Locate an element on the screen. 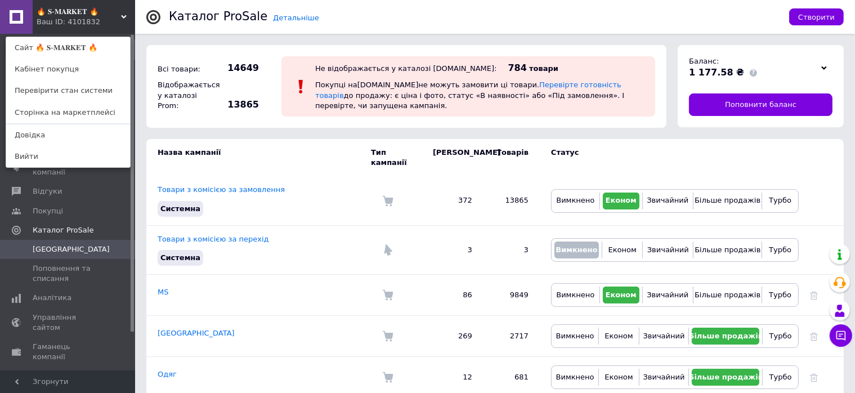  span: Гаманець компанії is located at coordinates (68, 352).